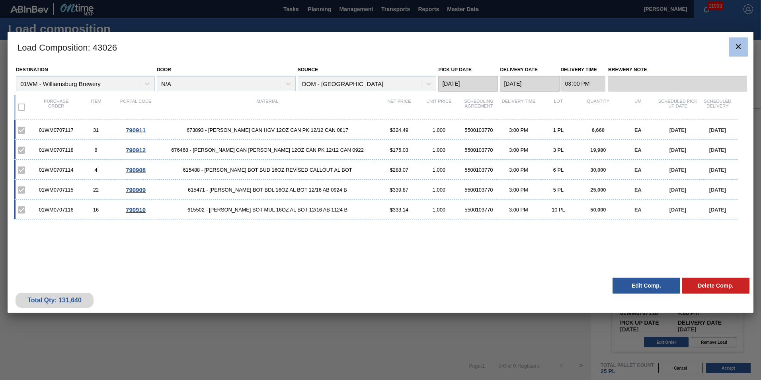 This screenshot has height=380, width=761. What do you see at coordinates (136, 170) in the screenshot?
I see `span: 790908` at bounding box center [136, 170].